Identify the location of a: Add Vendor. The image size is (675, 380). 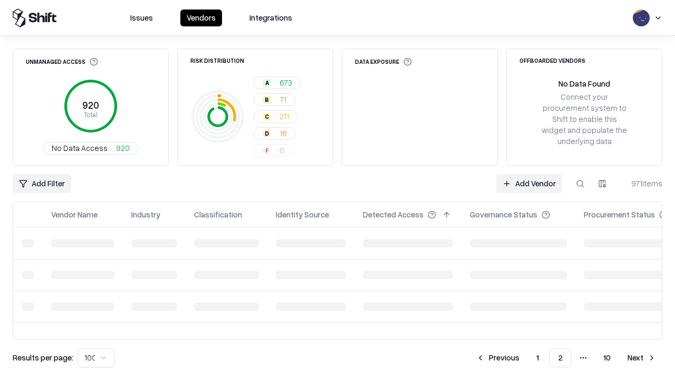
(529, 184).